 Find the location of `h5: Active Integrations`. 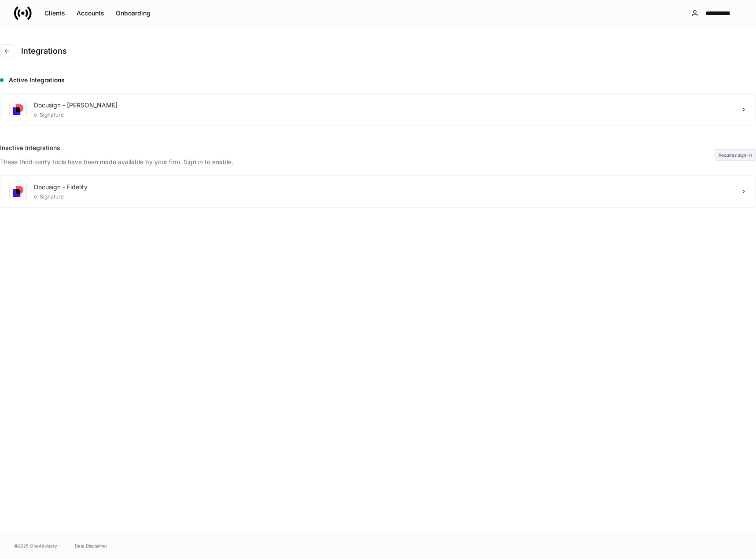

h5: Active Integrations is located at coordinates (382, 80).